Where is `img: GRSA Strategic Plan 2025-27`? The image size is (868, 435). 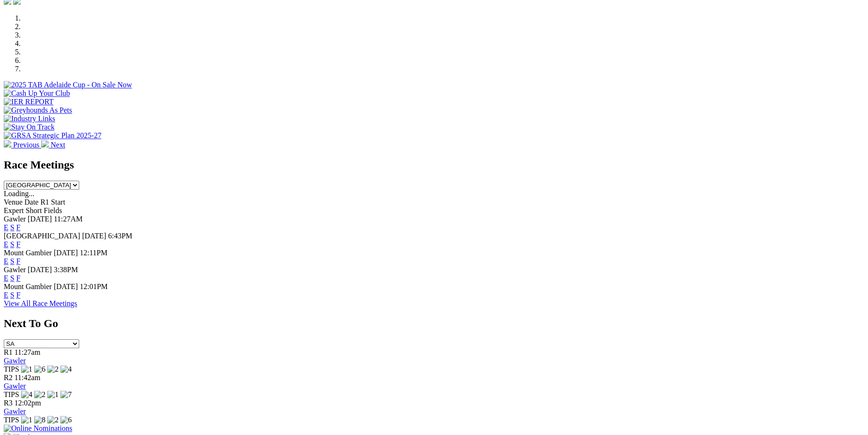
img: GRSA Strategic Plan 2025-27 is located at coordinates (52, 136).